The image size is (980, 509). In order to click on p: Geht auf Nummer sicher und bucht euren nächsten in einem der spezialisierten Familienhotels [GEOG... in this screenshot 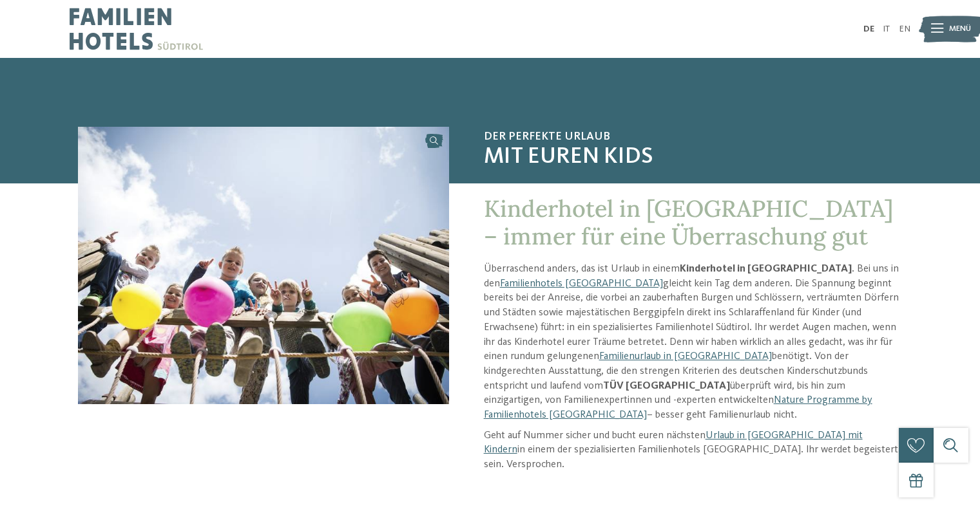, I will do `click(692, 450)`.